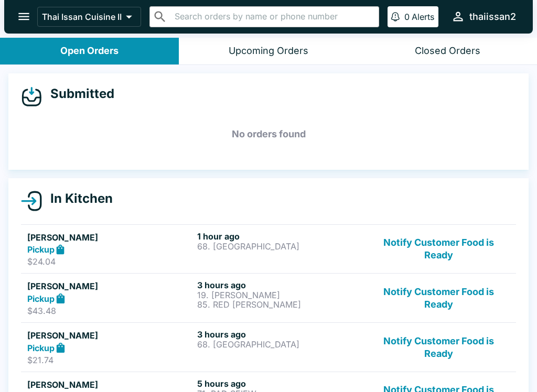 The width and height of the screenshot is (537, 392). What do you see at coordinates (82, 17) in the screenshot?
I see `p: Thai Issan Cuisine II` at bounding box center [82, 17].